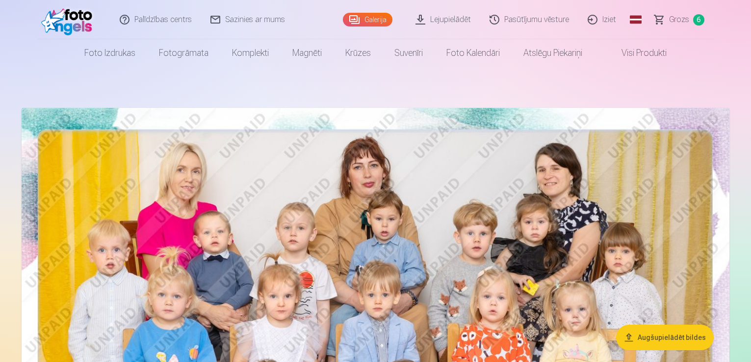  Describe the element at coordinates (636, 53) in the screenshot. I see `a: Visi produkti` at that location.